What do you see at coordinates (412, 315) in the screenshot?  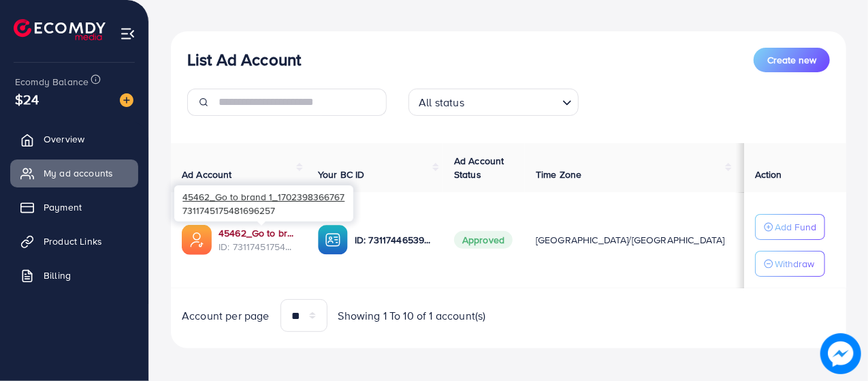 I see `span: Showing 1 To 10 of 1 account(s)` at bounding box center [412, 315].